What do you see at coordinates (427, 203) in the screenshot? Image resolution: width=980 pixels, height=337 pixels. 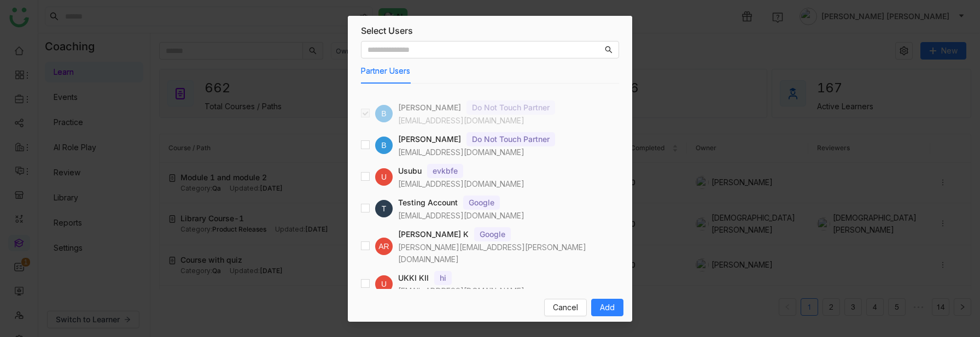 I see `span: Testing Account` at bounding box center [427, 203].